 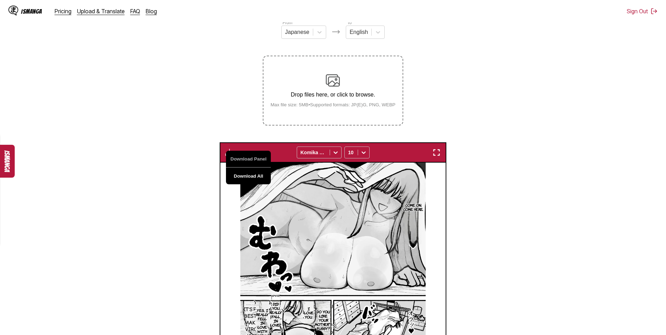 What do you see at coordinates (333, 105) in the screenshot?
I see `small: Max file size: 5MB • Supported formats: JP(E)G, PNG, WEBP` at bounding box center [333, 105].